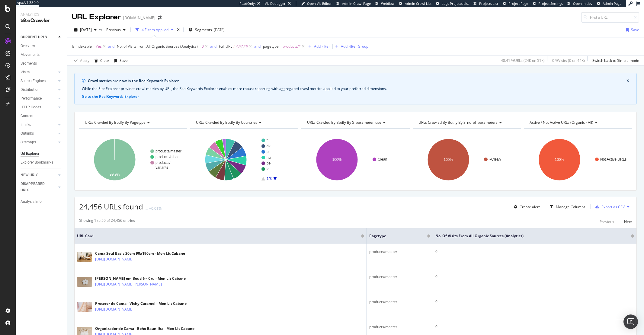 Image resolution: width=644 pixels, height=335 pixels. I want to click on div: 0 % Visits ( 0 on 44K ), so click(568, 60).